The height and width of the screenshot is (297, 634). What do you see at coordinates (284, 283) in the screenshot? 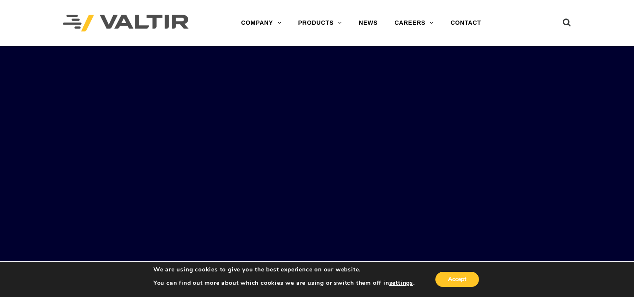
I see `p: You can find out more about which cookies we are using or switch them off in .` at bounding box center [284, 283].